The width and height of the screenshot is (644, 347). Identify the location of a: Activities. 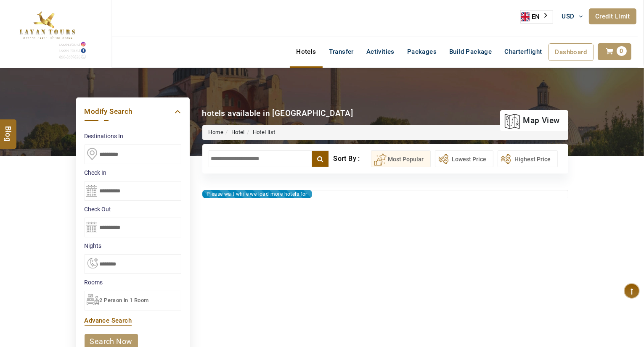
(380, 52).